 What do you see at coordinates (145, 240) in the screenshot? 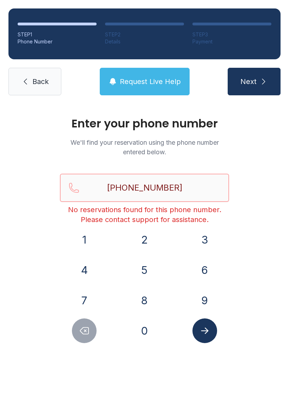
I see `button: 2` at bounding box center [145, 240].